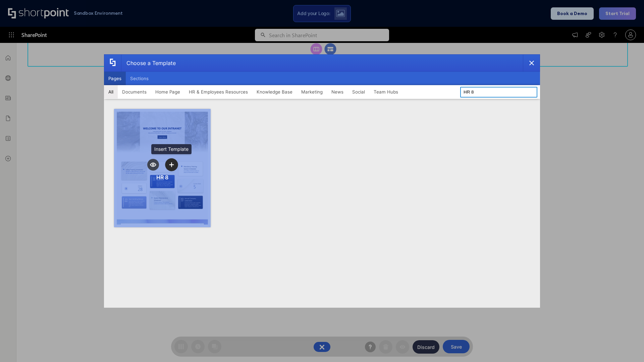 This screenshot has width=644, height=362. I want to click on button: HR & Employees Resources, so click(218, 92).